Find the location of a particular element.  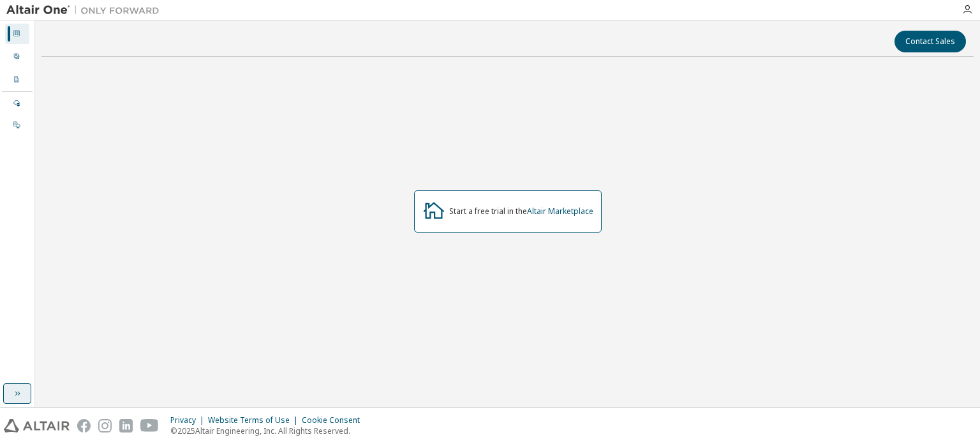

div: Dashboard is located at coordinates (17, 34).